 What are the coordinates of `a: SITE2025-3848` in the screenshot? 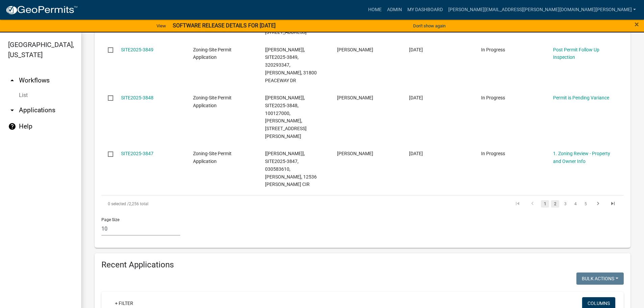 It's located at (137, 98).